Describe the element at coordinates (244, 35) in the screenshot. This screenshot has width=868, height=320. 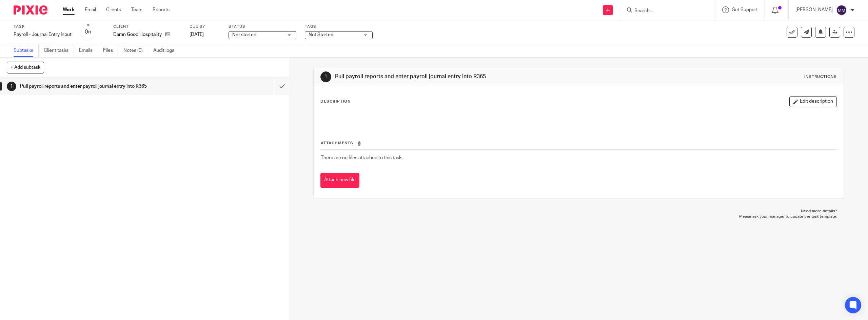
I see `span: Not started` at that location.